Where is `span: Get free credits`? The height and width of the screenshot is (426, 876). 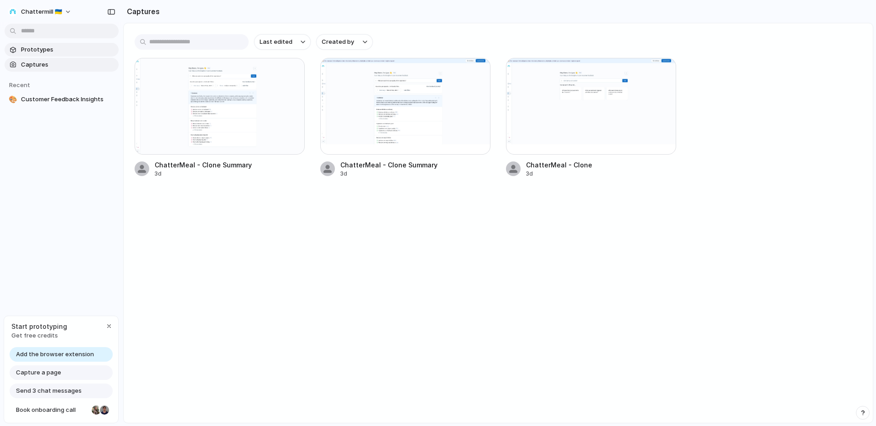
span: Get free credits is located at coordinates (39, 336).